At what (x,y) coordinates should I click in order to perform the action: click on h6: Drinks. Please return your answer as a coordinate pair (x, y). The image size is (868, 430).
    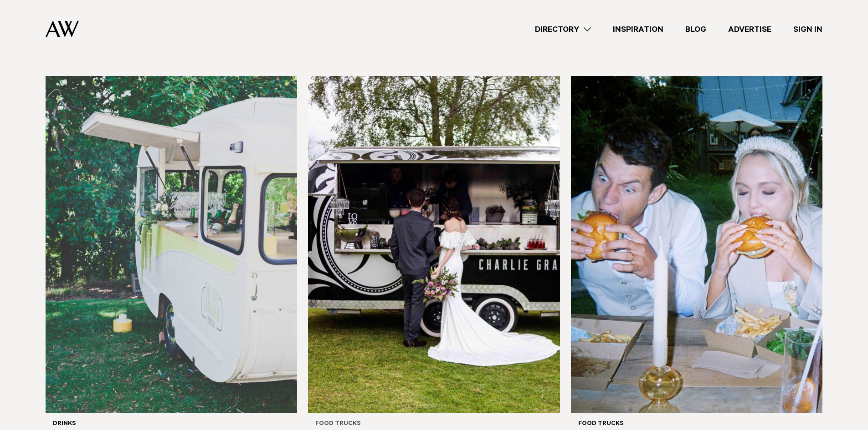
    Looking at the image, I should click on (171, 425).